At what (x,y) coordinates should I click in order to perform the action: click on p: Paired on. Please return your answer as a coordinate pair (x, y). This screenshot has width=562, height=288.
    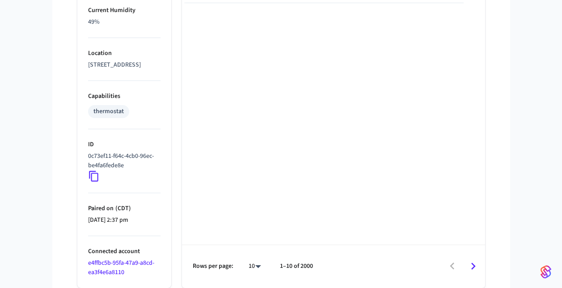
    Looking at the image, I should click on (124, 208).